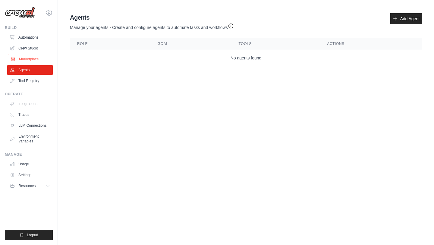  Describe the element at coordinates (30, 104) in the screenshot. I see `a: Integrations` at that location.